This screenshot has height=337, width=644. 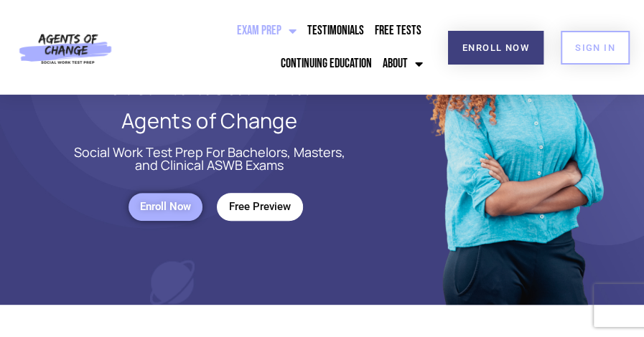 What do you see at coordinates (595, 47) in the screenshot?
I see `span: SIGN IN` at bounding box center [595, 47].